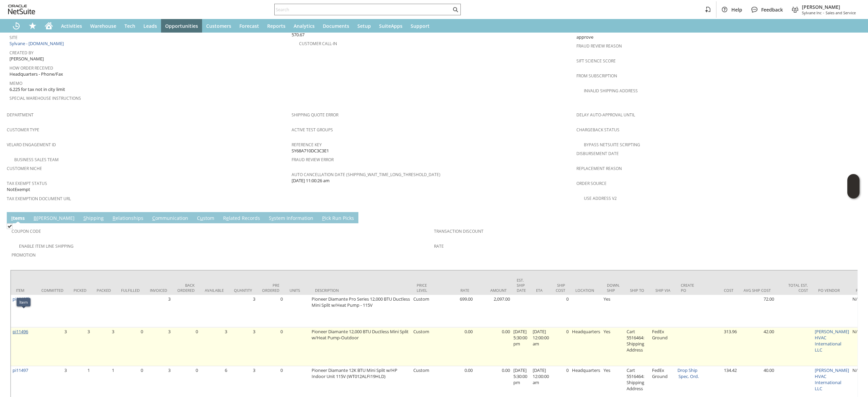 The height and width of the screenshot is (397, 868). Describe the element at coordinates (424, 288) in the screenshot. I see `div: Price Level` at that location.